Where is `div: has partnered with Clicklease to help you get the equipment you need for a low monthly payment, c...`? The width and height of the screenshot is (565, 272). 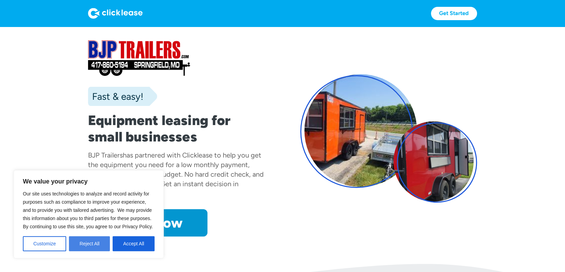 div: has partnered with Clicklease to help you get the equipment you need for a low monthly payment, c... is located at coordinates (176, 174).